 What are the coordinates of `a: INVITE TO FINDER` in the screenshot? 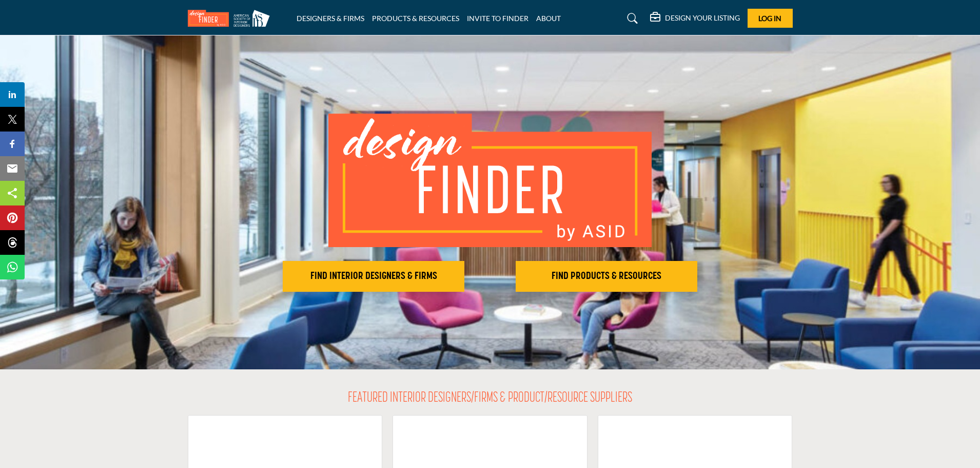 It's located at (498, 18).